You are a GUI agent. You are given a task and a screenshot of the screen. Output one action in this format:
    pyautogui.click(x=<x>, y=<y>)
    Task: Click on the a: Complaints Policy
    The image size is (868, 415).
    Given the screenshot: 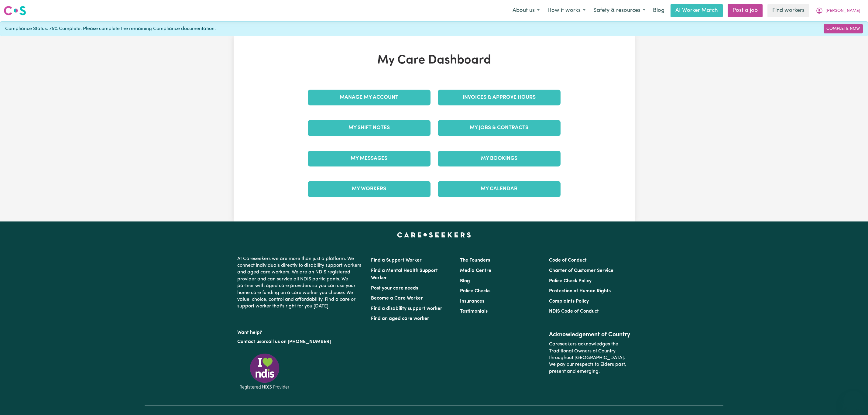 What is the action you would take?
    pyautogui.click(x=568, y=301)
    